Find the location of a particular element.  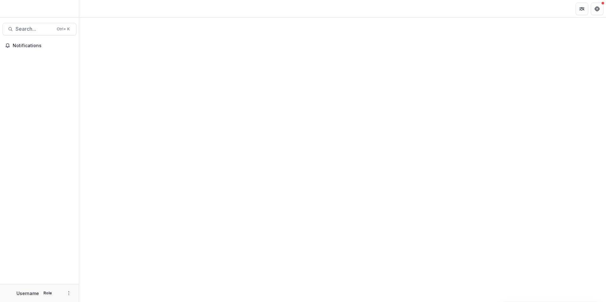

div: Ctrl + K is located at coordinates (63, 29).